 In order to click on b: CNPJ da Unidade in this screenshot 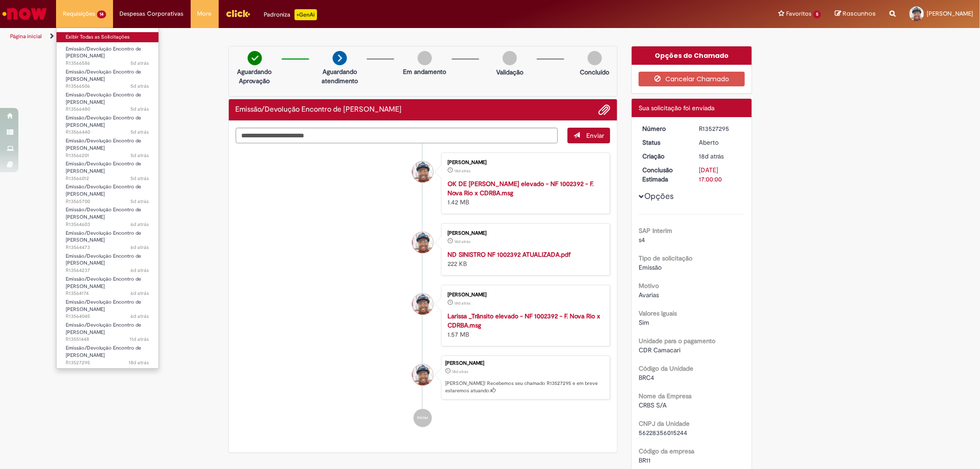, I will do `click(664, 423)`.